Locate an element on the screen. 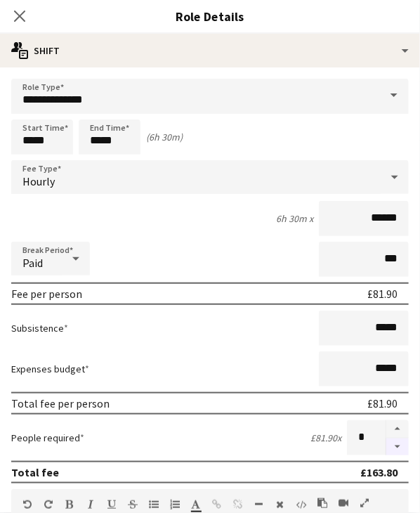 The width and height of the screenshot is (420, 513). button: Ordered List is located at coordinates (175, 505).